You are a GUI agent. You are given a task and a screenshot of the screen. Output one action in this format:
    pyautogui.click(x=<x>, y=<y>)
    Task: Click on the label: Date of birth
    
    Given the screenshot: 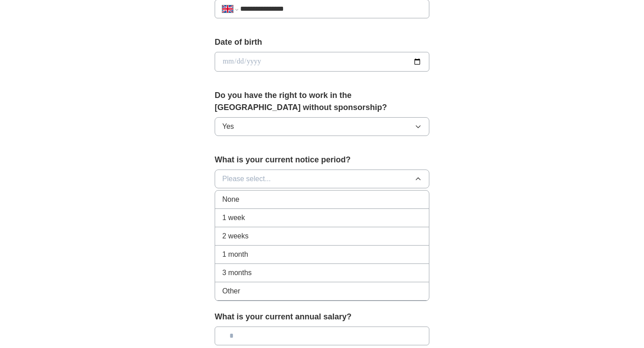 What is the action you would take?
    pyautogui.click(x=322, y=42)
    